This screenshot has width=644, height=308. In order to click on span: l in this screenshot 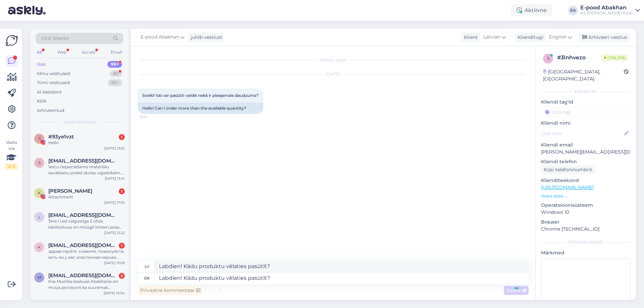, I will do `click(39, 217)`.